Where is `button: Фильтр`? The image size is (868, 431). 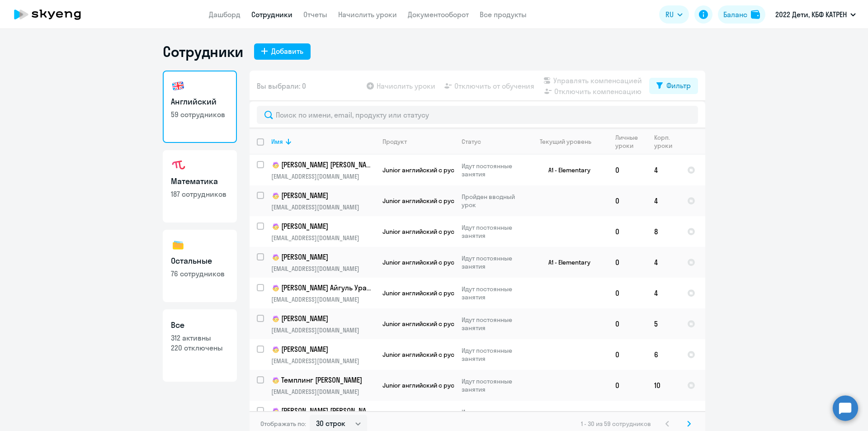 button: Фильтр is located at coordinates (674, 86).